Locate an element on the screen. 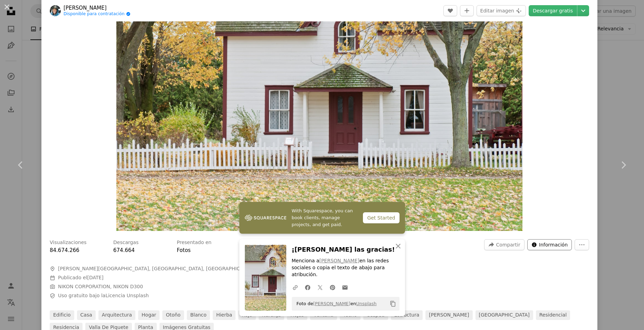 This screenshot has height=330, width=644. h3: Descargas is located at coordinates (126, 243).